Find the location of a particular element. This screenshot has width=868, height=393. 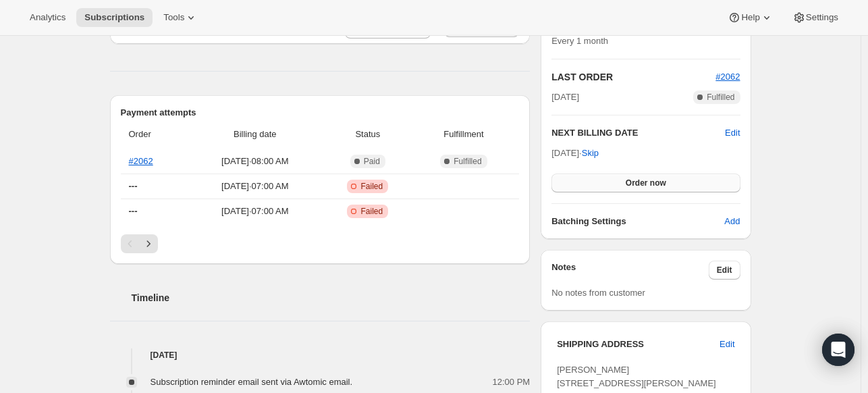

button: Tools is located at coordinates (181, 17).